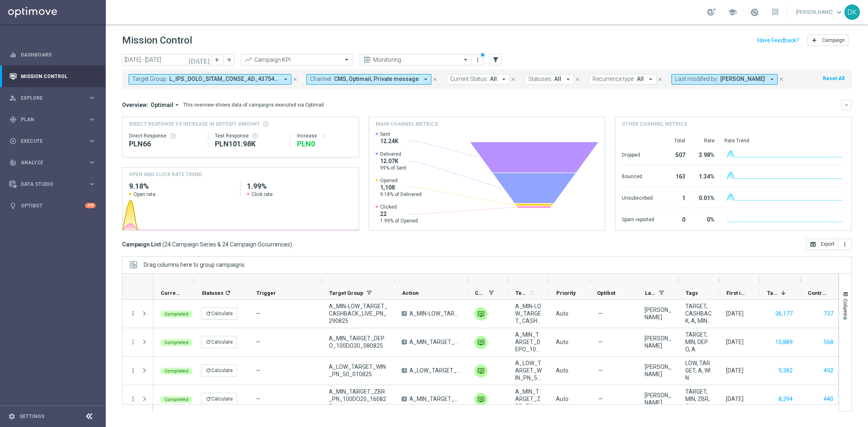 This screenshot has height=427, width=868. Describe the element at coordinates (734, 399) in the screenshot. I see `div: 16 Aug 2025, Saturday` at that location.